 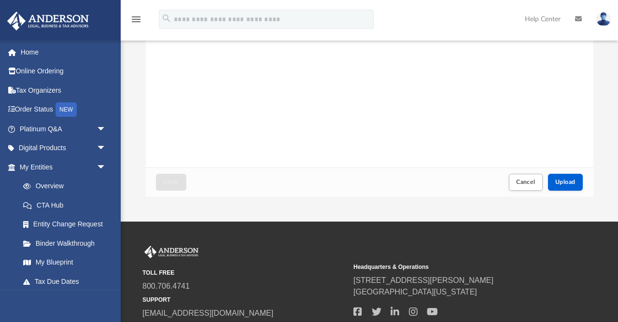 What do you see at coordinates (171, 182) in the screenshot?
I see `button: Close` at bounding box center [171, 182].